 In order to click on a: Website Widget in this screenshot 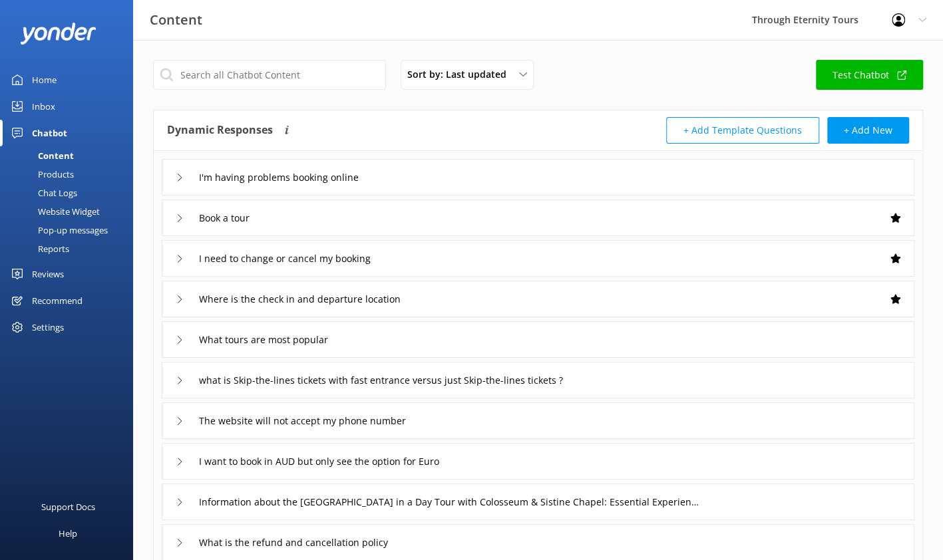, I will do `click(70, 211)`.